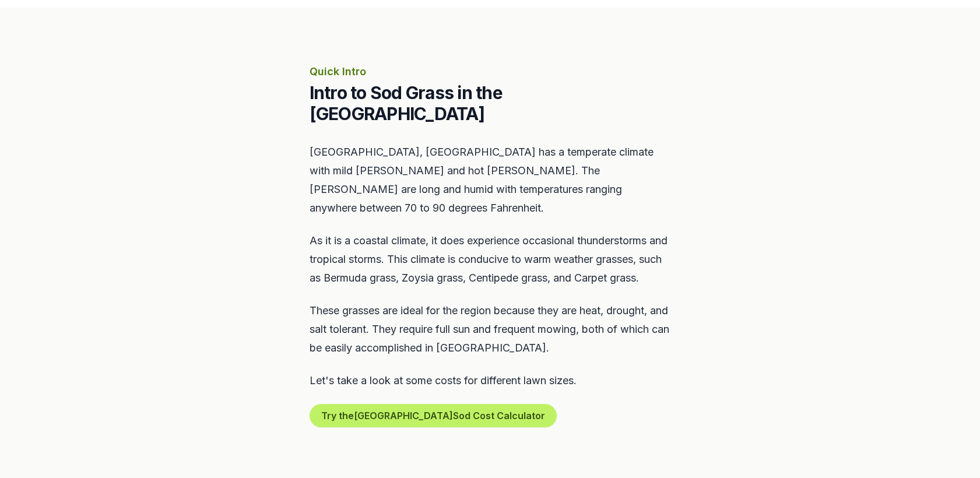  What do you see at coordinates (490, 259) in the screenshot?
I see `p: As it is a coastal climate, it does experience occasional thunderstorms and tropical storms. This...` at bounding box center [490, 259].